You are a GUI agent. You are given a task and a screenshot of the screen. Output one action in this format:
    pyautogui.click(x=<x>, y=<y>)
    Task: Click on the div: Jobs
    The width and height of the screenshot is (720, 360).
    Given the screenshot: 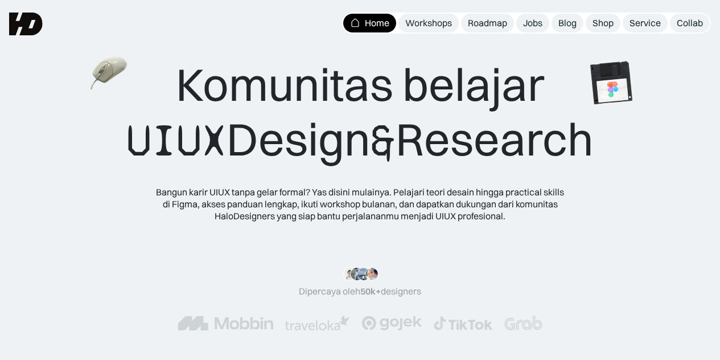 What is the action you would take?
    pyautogui.click(x=533, y=23)
    